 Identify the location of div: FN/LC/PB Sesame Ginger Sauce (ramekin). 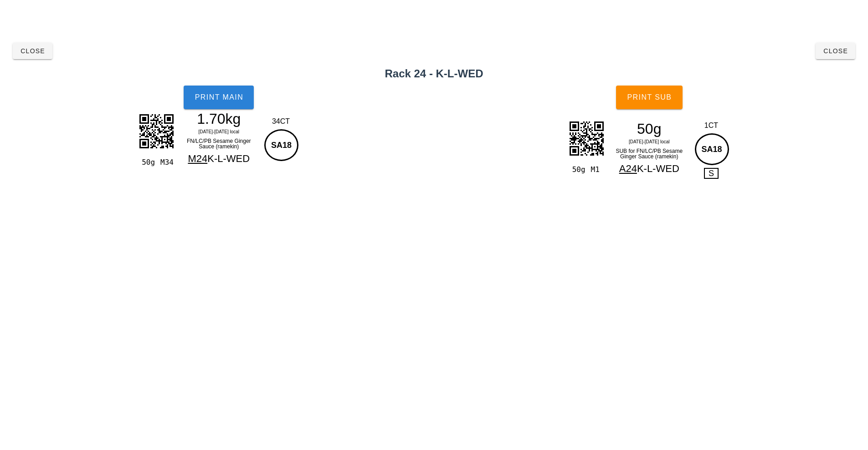
(219, 144).